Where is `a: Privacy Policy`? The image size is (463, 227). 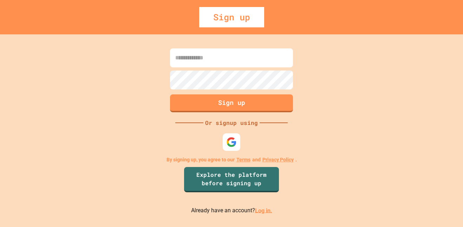
a: Privacy Policy is located at coordinates (278, 160).